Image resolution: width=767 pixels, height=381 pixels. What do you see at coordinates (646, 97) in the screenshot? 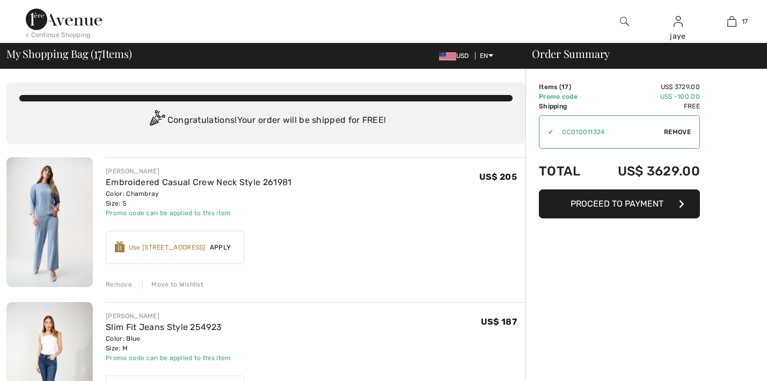
I see `td: US$ -100.00` at bounding box center [646, 97].